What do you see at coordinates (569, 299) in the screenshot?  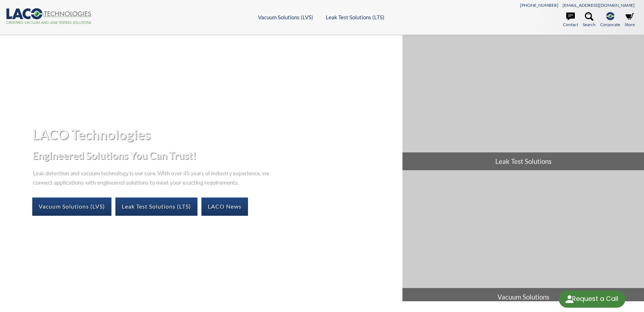 I see `img: round button` at bounding box center [569, 299].